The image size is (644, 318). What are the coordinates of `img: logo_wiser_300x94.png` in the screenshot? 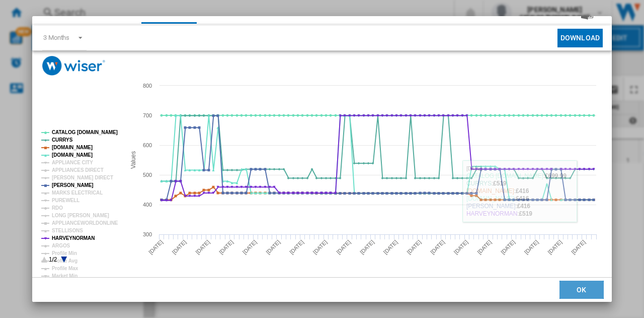 It's located at (73, 65).